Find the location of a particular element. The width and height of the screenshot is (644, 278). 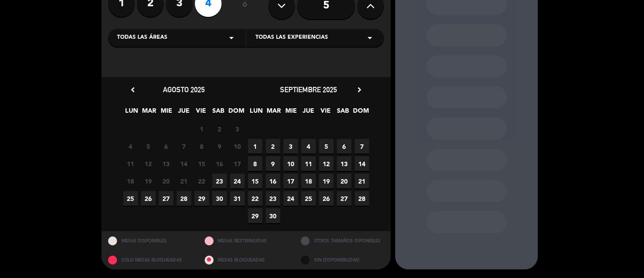

div: MESAS BLOQUEADAS is located at coordinates (246, 259).